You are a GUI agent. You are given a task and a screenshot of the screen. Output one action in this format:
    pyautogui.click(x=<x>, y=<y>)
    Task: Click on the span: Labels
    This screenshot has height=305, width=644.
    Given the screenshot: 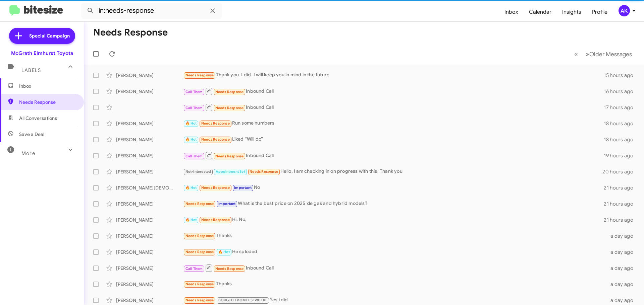 What is the action you would take?
    pyautogui.click(x=31, y=70)
    